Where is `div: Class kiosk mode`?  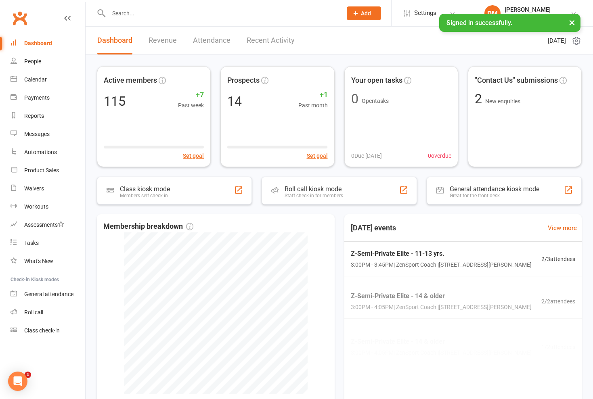 div: Class kiosk mode is located at coordinates (145, 189).